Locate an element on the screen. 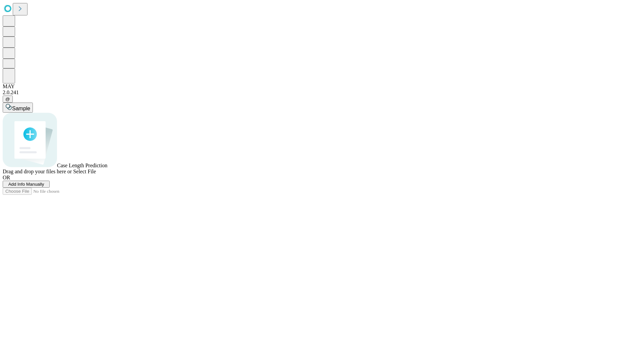 The height and width of the screenshot is (362, 644). button: Sample is located at coordinates (18, 107).